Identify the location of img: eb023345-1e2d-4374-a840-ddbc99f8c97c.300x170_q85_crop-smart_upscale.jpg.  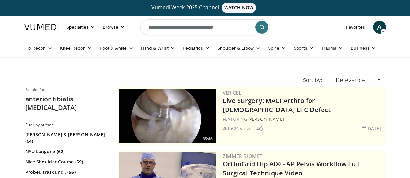
(167, 116).